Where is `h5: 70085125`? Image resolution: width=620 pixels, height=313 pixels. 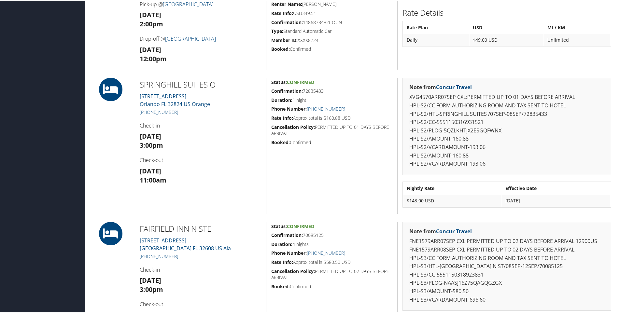
h5: 70085125 is located at coordinates (332, 235).